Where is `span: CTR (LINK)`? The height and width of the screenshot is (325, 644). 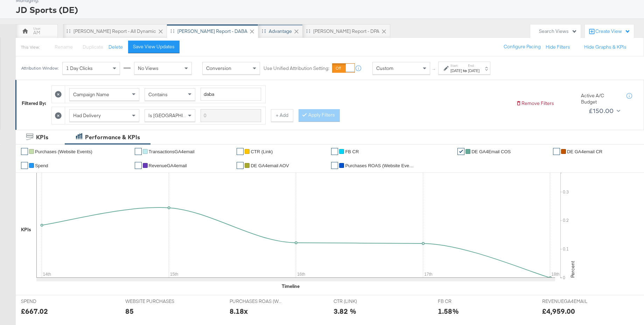 span: CTR (LINK) is located at coordinates (360, 301).